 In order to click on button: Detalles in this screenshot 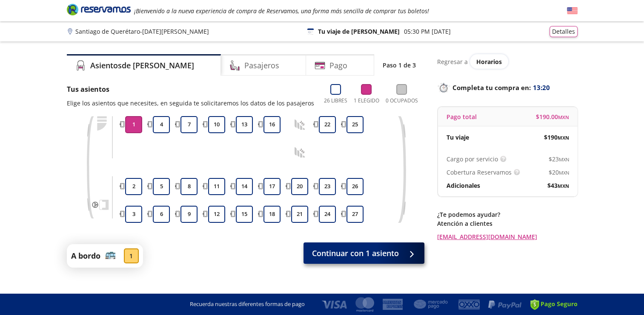, I will do `click(564, 31)`.